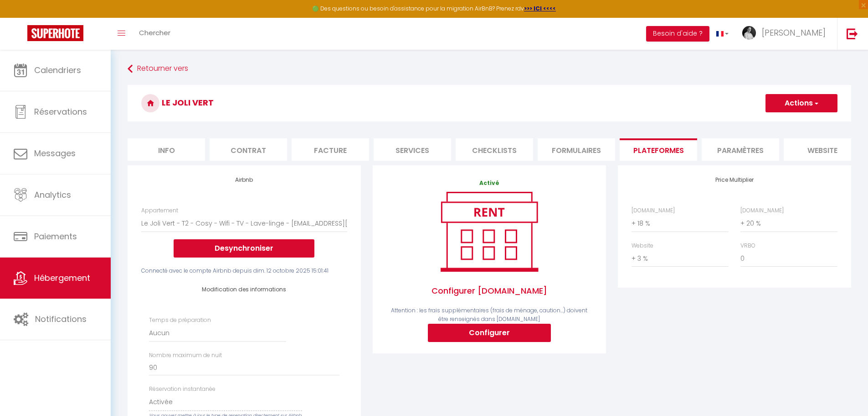  Describe the element at coordinates (852, 33) in the screenshot. I see `img: logout` at that location.